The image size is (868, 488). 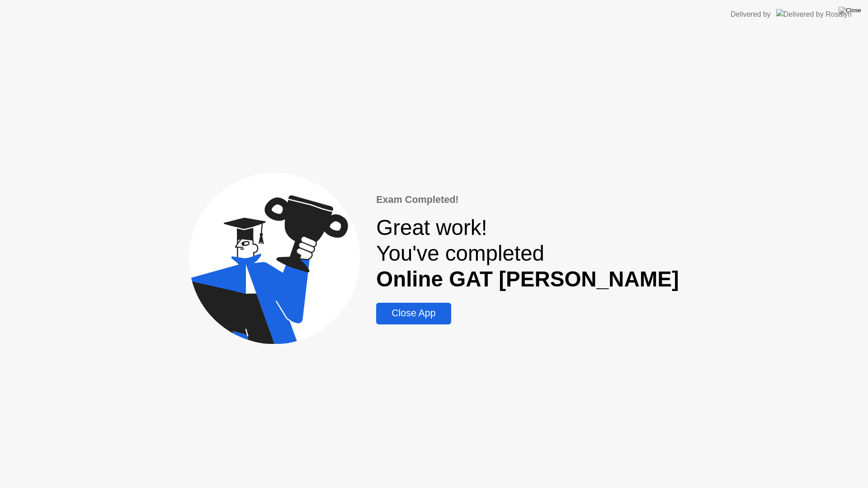 I want to click on img: Delivered by Rosalyn, so click(x=813, y=14).